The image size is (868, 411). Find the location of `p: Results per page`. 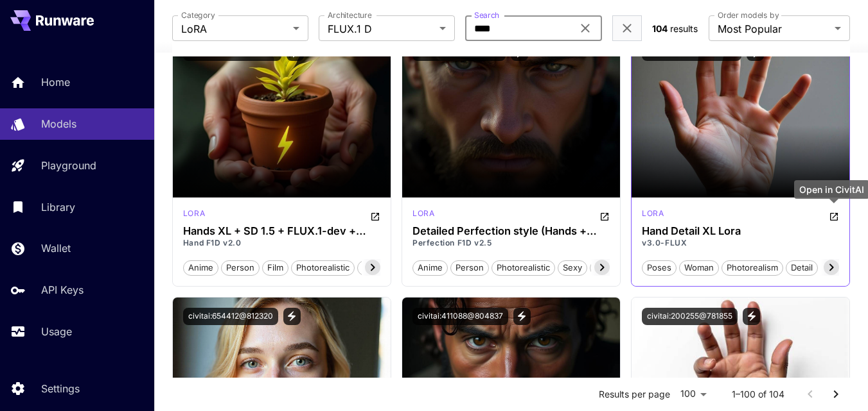

p: Results per page is located at coordinates (634, 394).